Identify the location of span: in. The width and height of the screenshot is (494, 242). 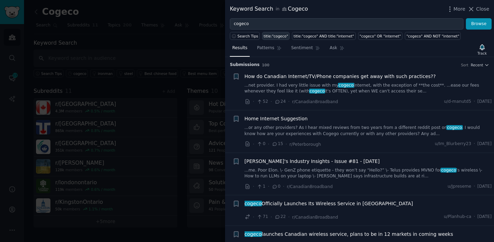
(277, 9).